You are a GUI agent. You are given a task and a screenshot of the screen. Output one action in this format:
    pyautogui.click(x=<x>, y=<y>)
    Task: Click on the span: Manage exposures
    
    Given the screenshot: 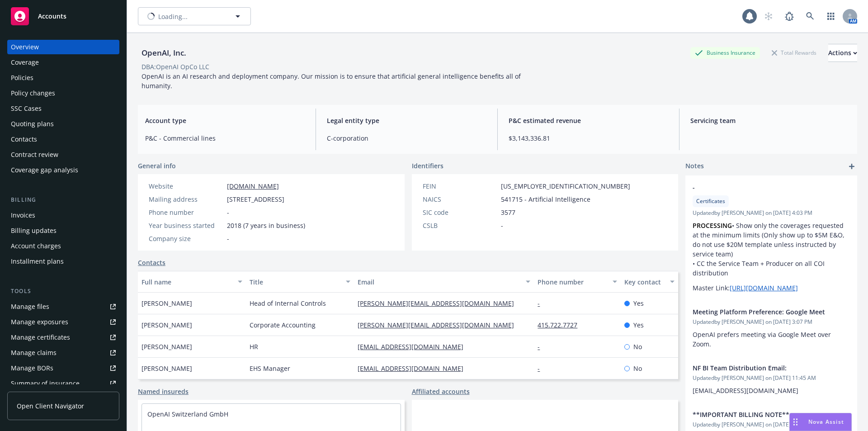 What is the action you would take?
    pyautogui.click(x=63, y=322)
    